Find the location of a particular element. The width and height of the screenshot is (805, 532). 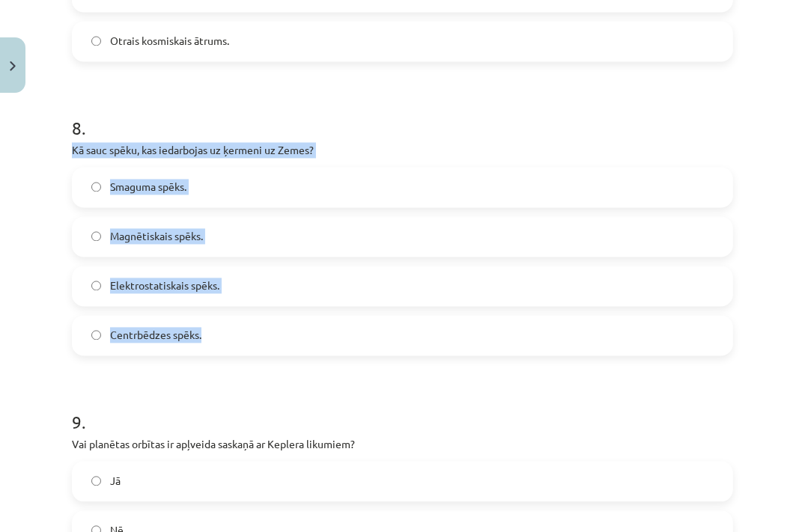

span: Centrbēdzes spēks. is located at coordinates (155, 334).